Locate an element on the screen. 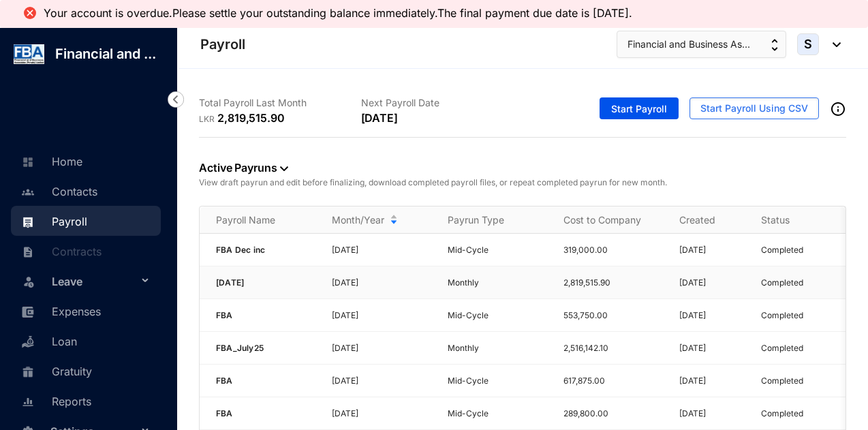 Image resolution: width=868 pixels, height=430 pixels. a: Contracts is located at coordinates (59, 251).